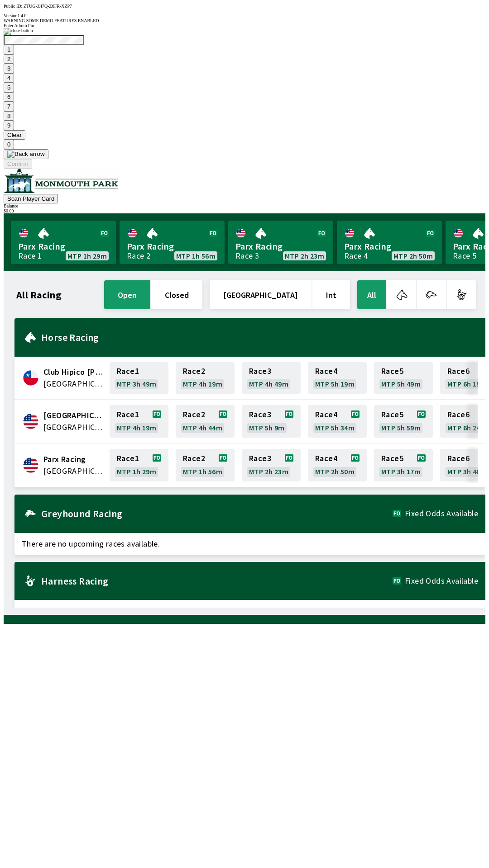 This screenshot has height=868, width=489. What do you see at coordinates (337, 378) in the screenshot?
I see `a: Race4MTP 5h 19m` at bounding box center [337, 378].